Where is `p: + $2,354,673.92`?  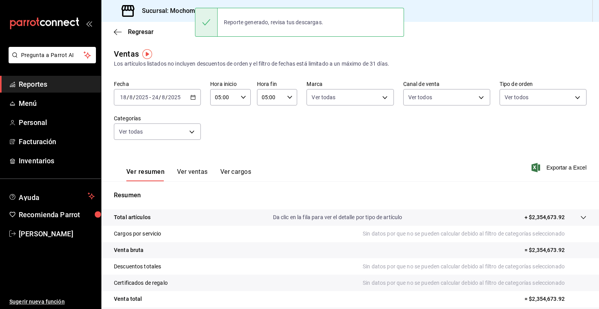 p: + $2,354,673.92 is located at coordinates (545, 217).